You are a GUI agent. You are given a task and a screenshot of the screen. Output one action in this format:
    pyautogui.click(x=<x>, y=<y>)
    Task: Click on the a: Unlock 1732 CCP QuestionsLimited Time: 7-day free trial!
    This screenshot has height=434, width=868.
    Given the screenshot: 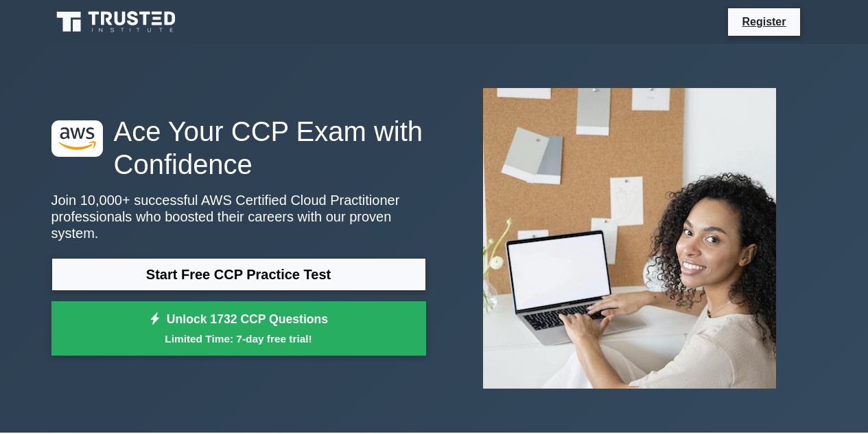 What is the action you would take?
    pyautogui.click(x=239, y=329)
    